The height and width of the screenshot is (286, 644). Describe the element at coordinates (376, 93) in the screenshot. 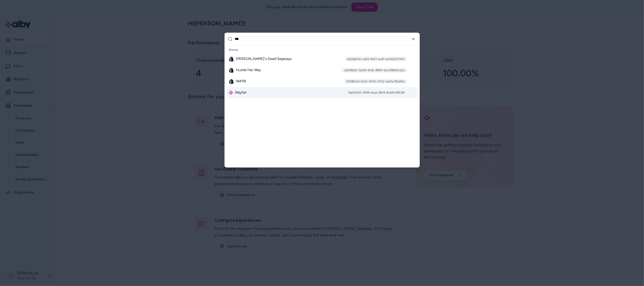

I see `div: f3a00b90-f948-4ead-86f4-8cdffe78539f` at that location.